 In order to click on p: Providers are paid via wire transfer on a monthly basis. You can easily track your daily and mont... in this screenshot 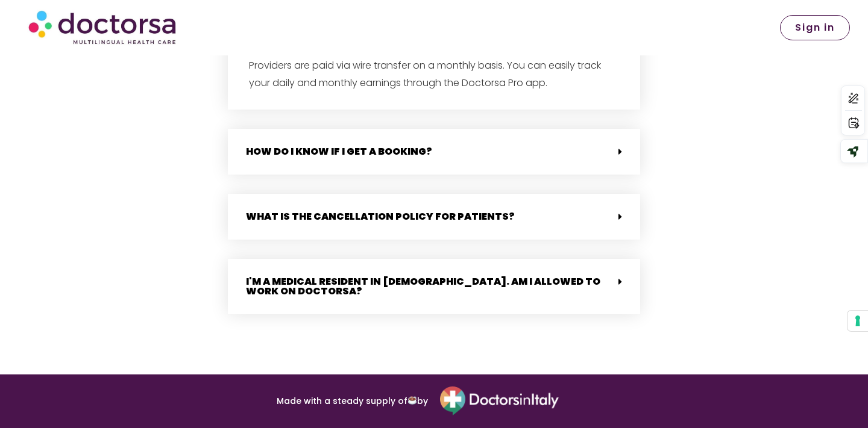, I will do `click(434, 75)`.